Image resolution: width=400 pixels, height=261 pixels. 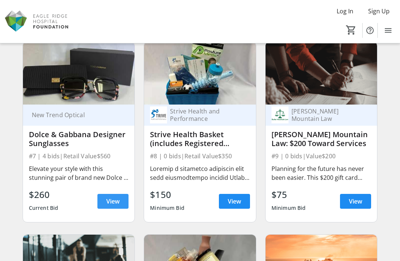 I want to click on div: Strive Health and Performance, so click(x=204, y=115).